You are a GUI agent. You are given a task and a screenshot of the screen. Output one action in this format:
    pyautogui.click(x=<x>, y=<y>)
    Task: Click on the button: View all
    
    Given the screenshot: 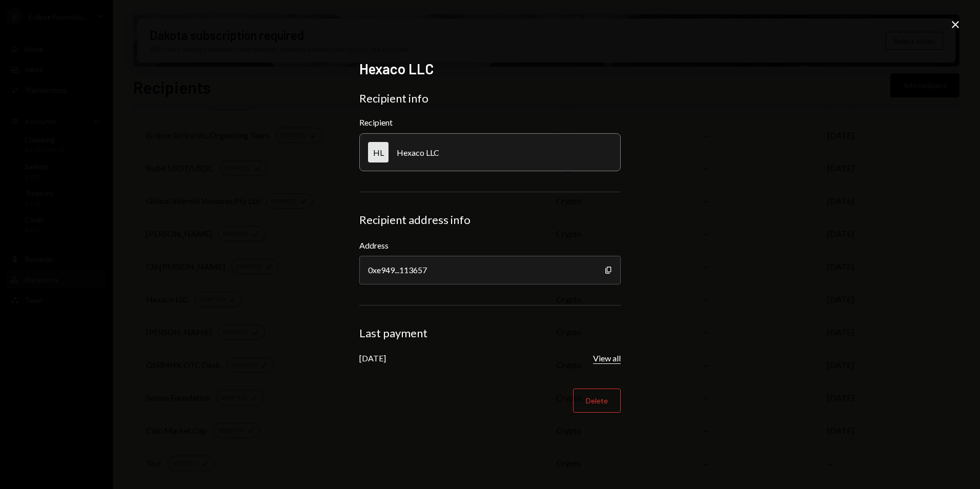 What is the action you would take?
    pyautogui.click(x=607, y=358)
    